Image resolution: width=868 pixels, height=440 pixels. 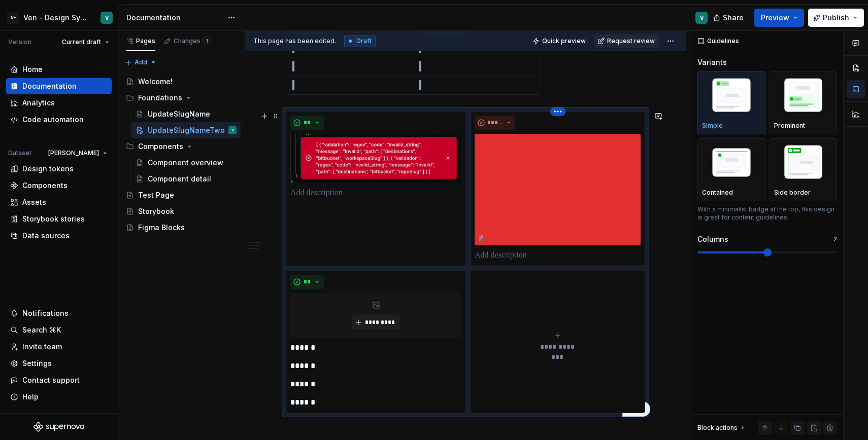 What do you see at coordinates (156, 212) in the screenshot?
I see `div: Storybook` at bounding box center [156, 212].